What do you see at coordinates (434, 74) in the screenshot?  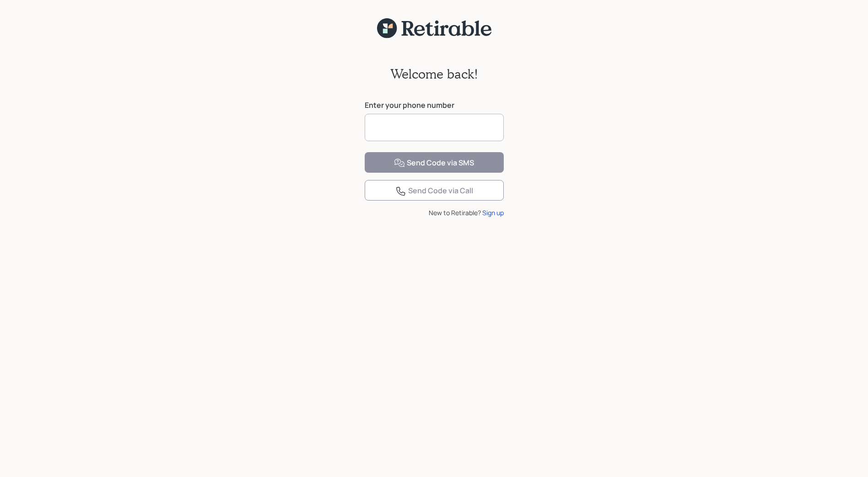 I see `h2: Welcome back!` at bounding box center [434, 74].